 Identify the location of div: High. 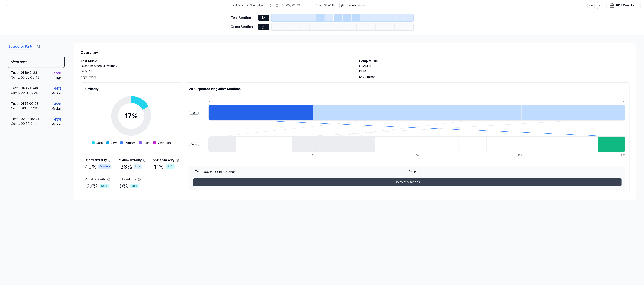
(59, 78).